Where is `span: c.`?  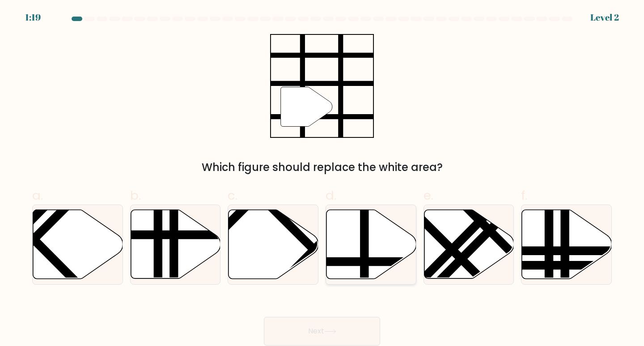 span: c. is located at coordinates (233, 196).